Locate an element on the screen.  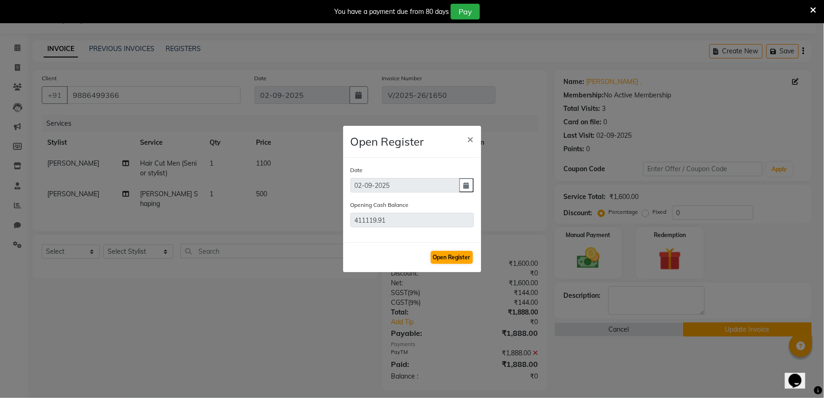
div: You have a payment due from 80 days is located at coordinates (391, 12).